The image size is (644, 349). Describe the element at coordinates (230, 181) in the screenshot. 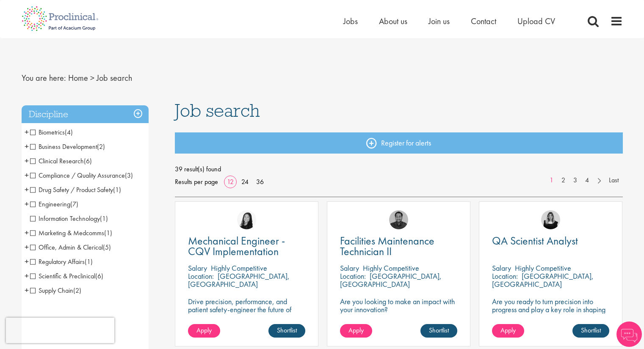

I see `a: 12` at that location.